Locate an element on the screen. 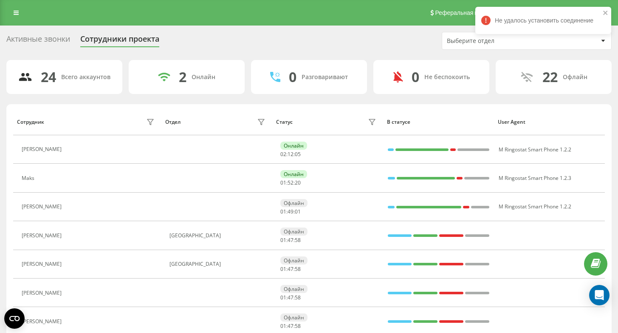 The height and width of the screenshot is (333, 618). div: Не беспокоить is located at coordinates (447, 77).